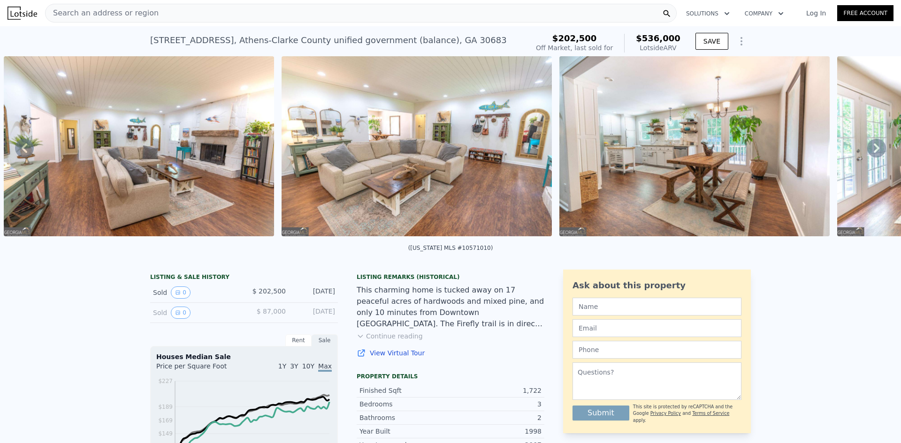  Describe the element at coordinates (269, 291) in the screenshot. I see `span: $ 202,500` at that location.